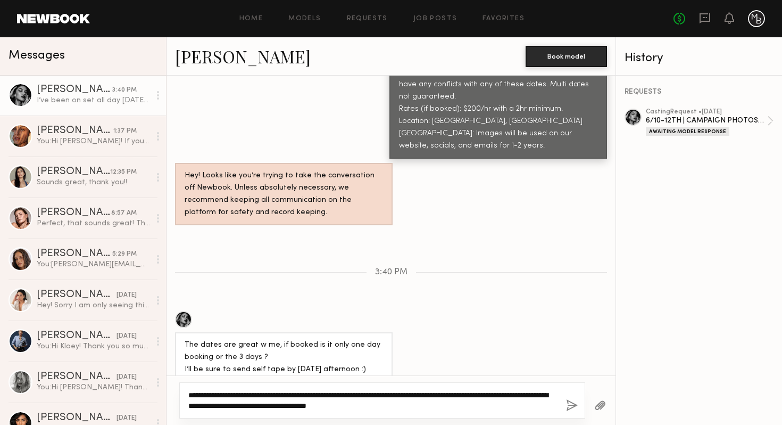 This screenshot has height=425, width=782. Describe the element at coordinates (699, 58) in the screenshot. I see `div: History` at that location.